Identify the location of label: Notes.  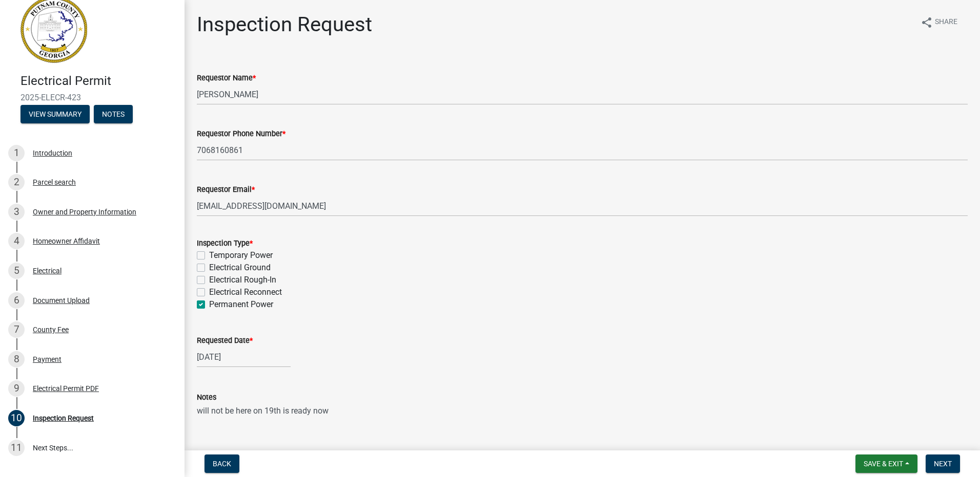
(206, 397).